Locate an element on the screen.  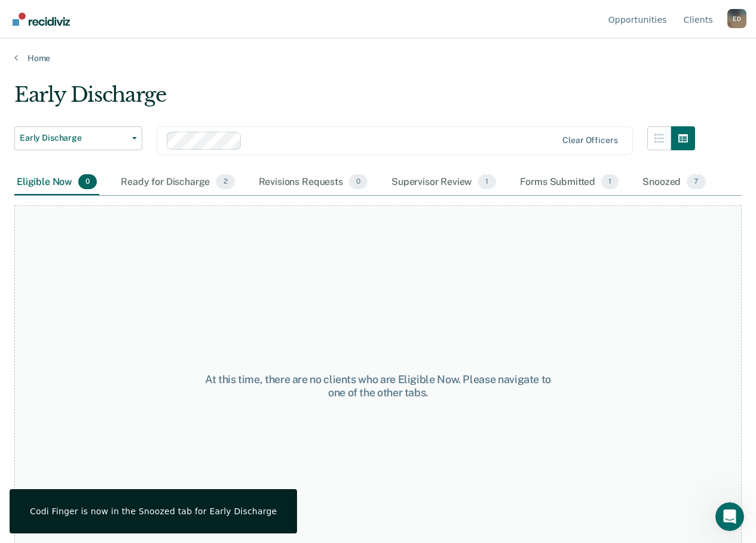
div: At this time, there are no clients who are Eligible Now. Please navigate to one of the other tabs. is located at coordinates (379, 386).